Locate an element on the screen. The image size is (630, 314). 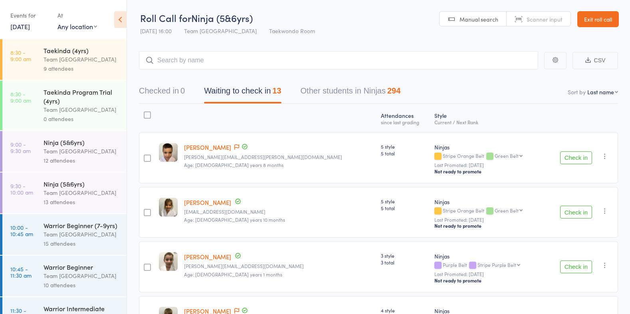
span: 4 style is located at coordinates (405, 310).